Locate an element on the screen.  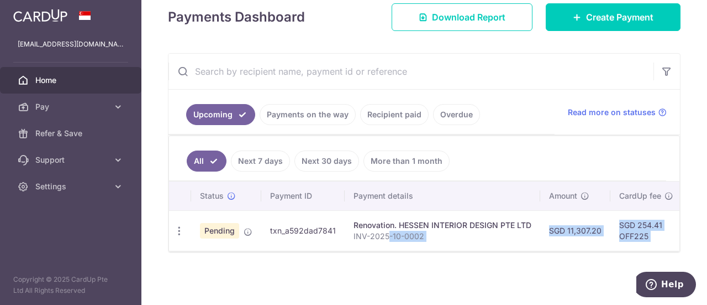
a: Read more on statuses is located at coordinates (617, 112).